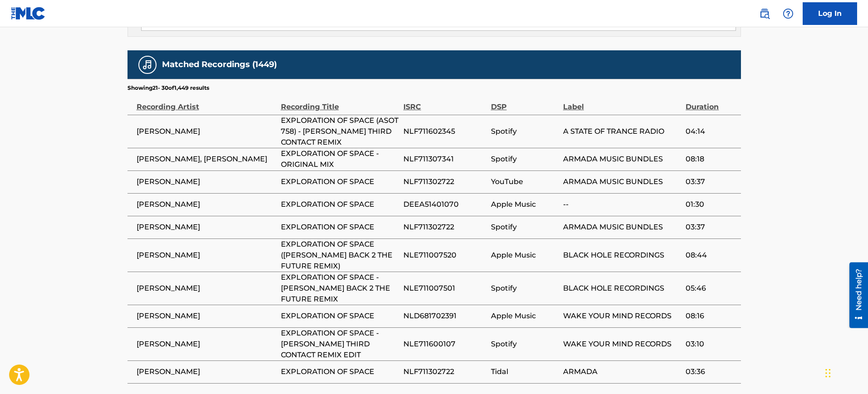 The height and width of the screenshot is (394, 868). I want to click on span: 01:30, so click(711, 204).